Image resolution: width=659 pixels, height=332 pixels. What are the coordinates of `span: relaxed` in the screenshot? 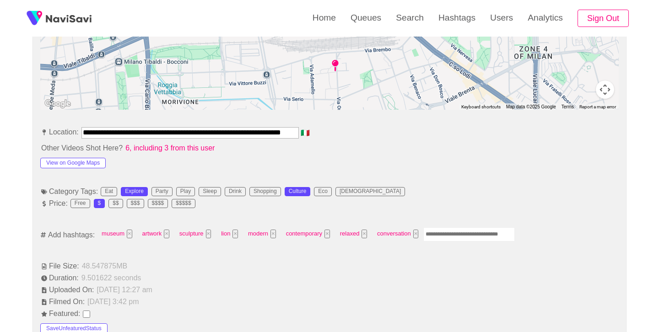 It's located at (353, 234).